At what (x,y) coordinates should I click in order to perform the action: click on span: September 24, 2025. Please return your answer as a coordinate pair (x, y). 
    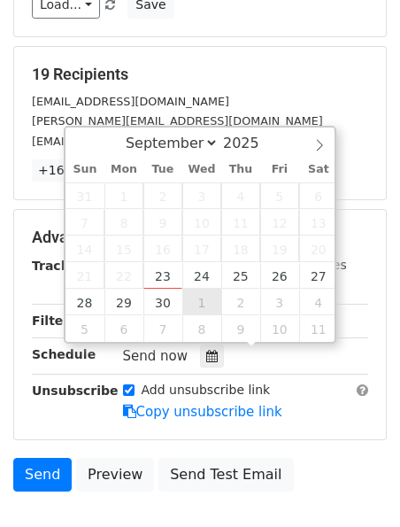
    Looking at the image, I should click on (202, 275).